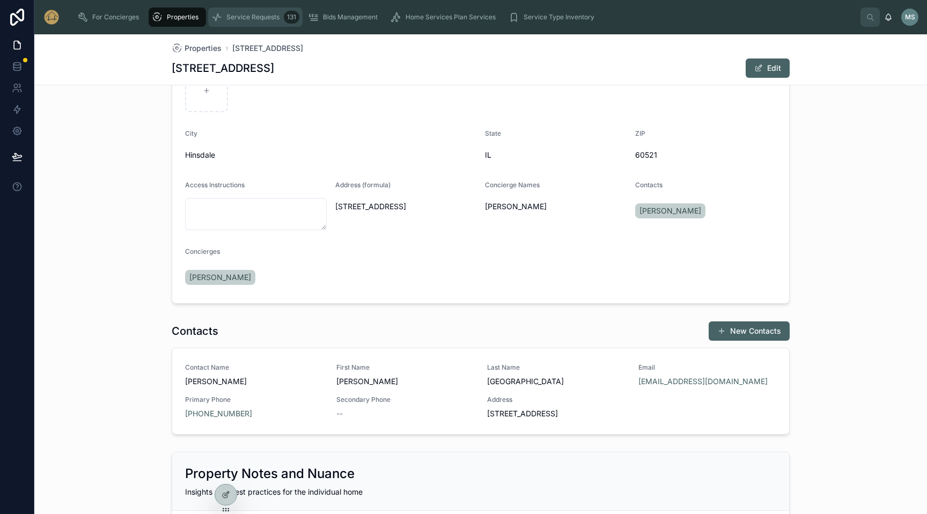  What do you see at coordinates (556, 399) in the screenshot?
I see `span: Address` at bounding box center [556, 399].